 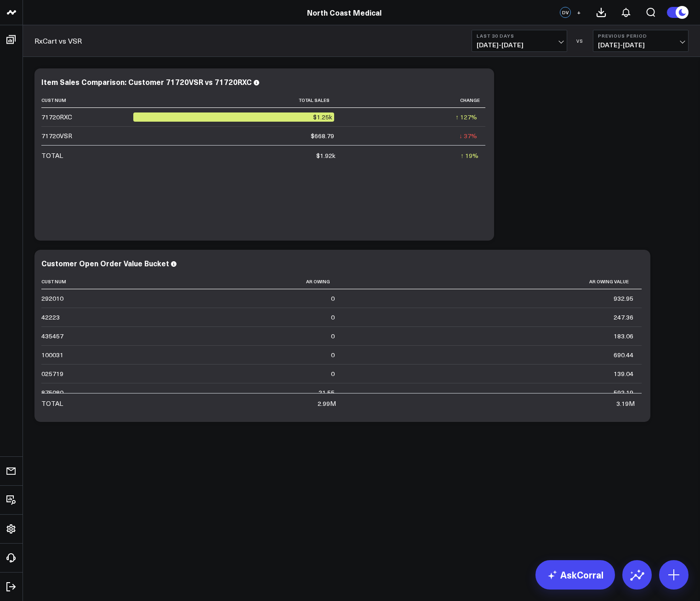 What do you see at coordinates (322, 136) in the screenshot?
I see `div: $668.79` at bounding box center [322, 136].